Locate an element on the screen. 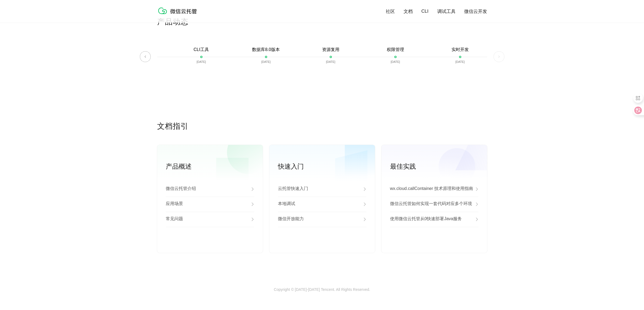  p: 权限管理 is located at coordinates (395, 49).